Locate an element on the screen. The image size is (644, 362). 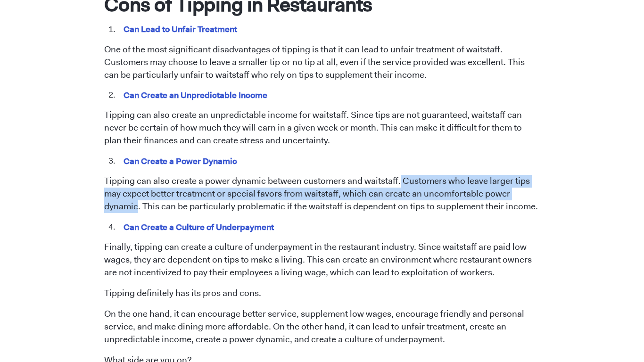
mark: Can Lead to Unfair Treatment is located at coordinates (180, 29).